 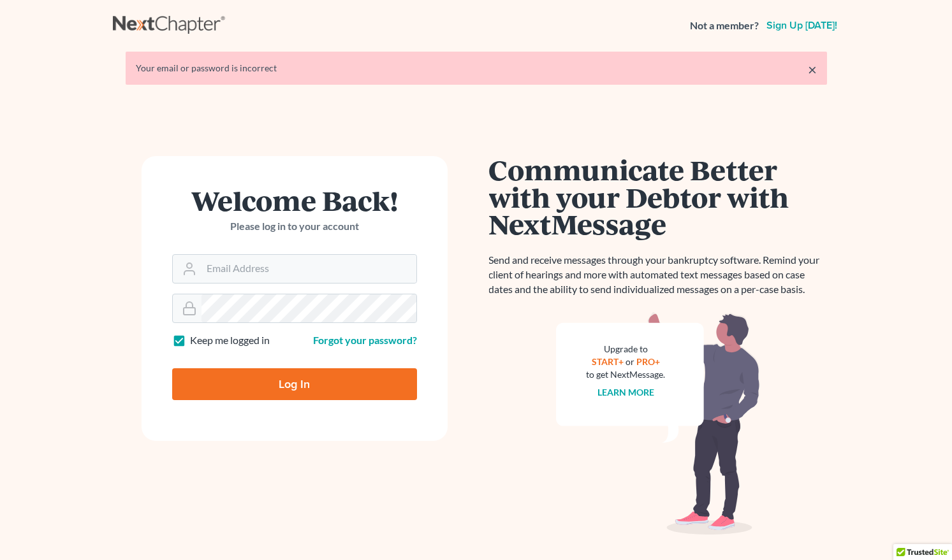 What do you see at coordinates (229, 340) in the screenshot?
I see `label: Keep me logged in` at bounding box center [229, 340].